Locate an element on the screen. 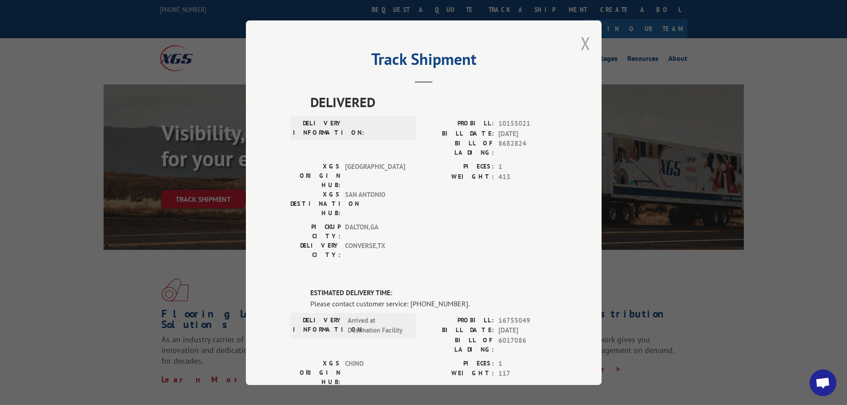 This screenshot has width=847, height=405. span: 8682824 is located at coordinates (528, 148).